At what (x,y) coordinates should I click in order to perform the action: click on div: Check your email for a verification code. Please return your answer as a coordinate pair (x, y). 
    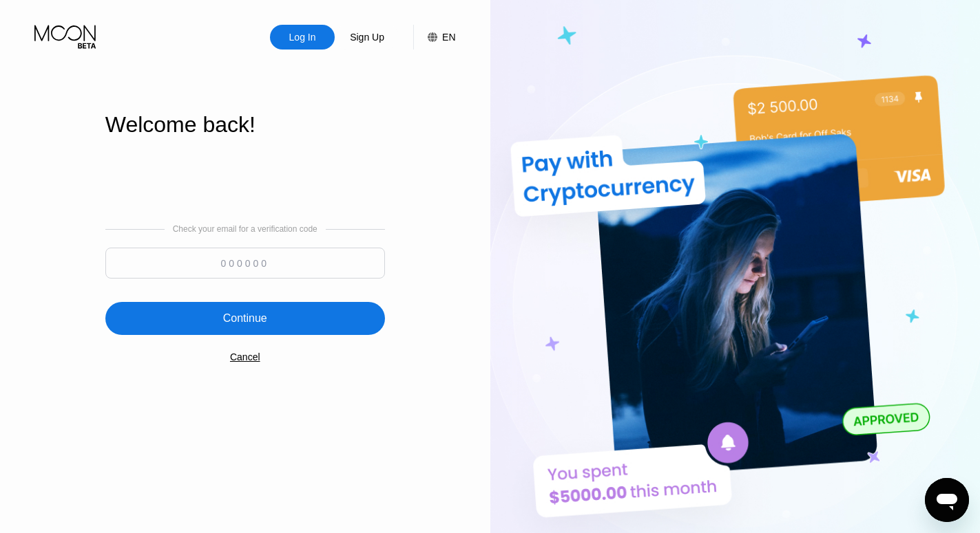
    Looking at the image, I should click on (245, 230).